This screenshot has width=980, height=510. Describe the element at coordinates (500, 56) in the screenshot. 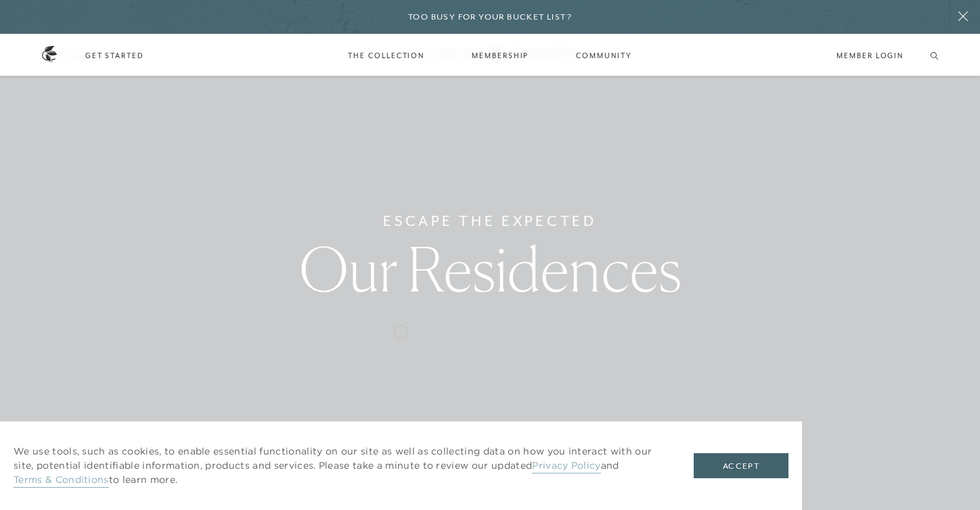

I see `a: Membership` at that location.